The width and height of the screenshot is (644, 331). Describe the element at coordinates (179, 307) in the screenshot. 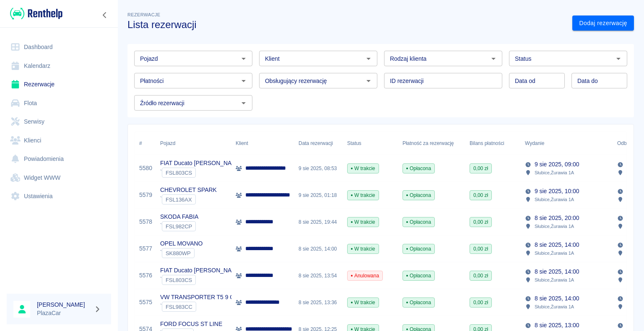

I see `span: FSL983CC` at that location.